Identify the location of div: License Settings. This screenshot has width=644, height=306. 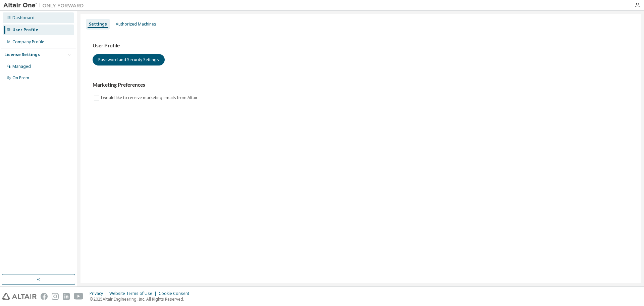
(22, 55).